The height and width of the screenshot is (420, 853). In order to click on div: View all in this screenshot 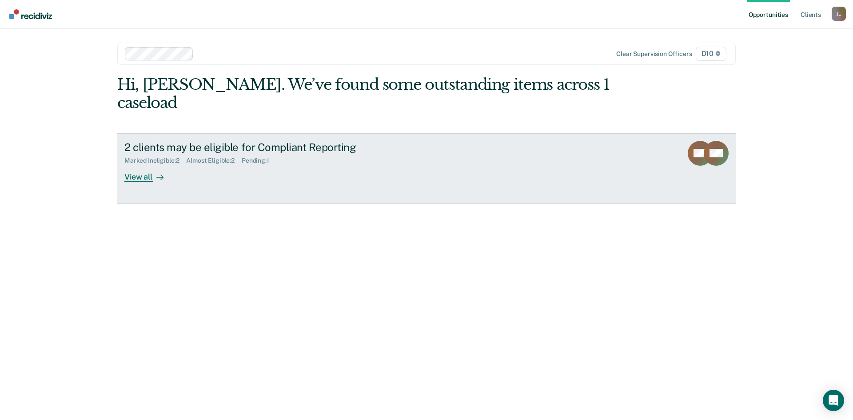, I will do `click(149, 173)`.